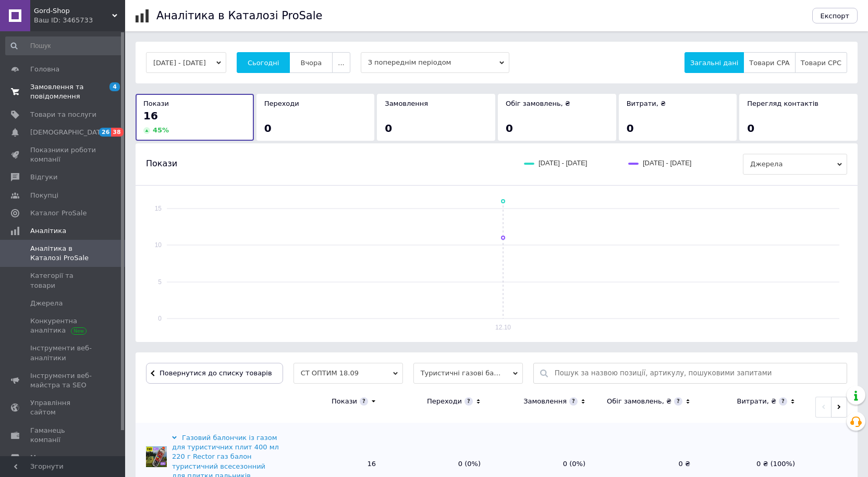  What do you see at coordinates (63, 326) in the screenshot?
I see `span: Конкурентна аналітика` at bounding box center [63, 326].